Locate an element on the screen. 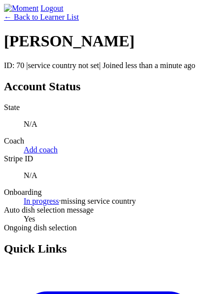 Image resolution: width=216 pixels, height=294 pixels. a: Logout is located at coordinates (52, 8).